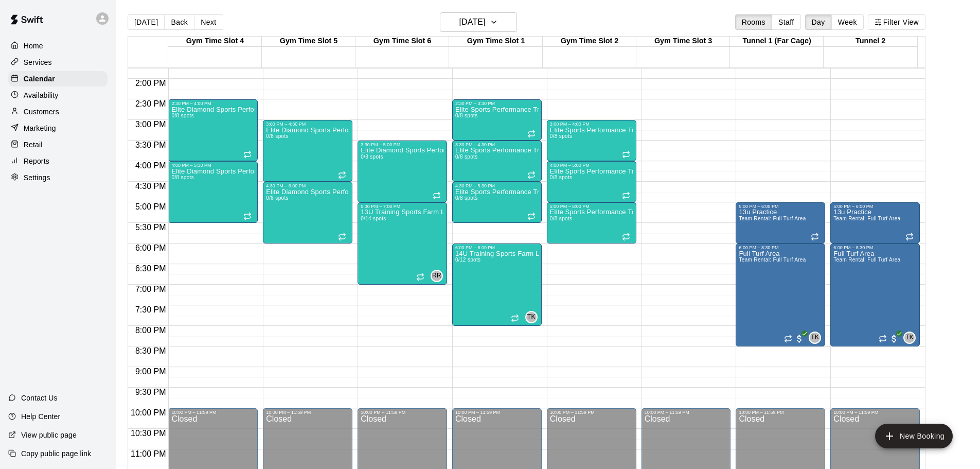 The width and height of the screenshot is (980, 469). Describe the element at coordinates (151, 165) in the screenshot. I see `span: 4:00 PM` at that location.